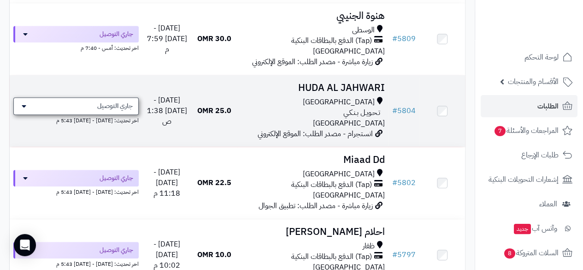 This screenshot has width=583, height=270. I want to click on span: تـحـويـل بـنـكـي, so click(362, 112).